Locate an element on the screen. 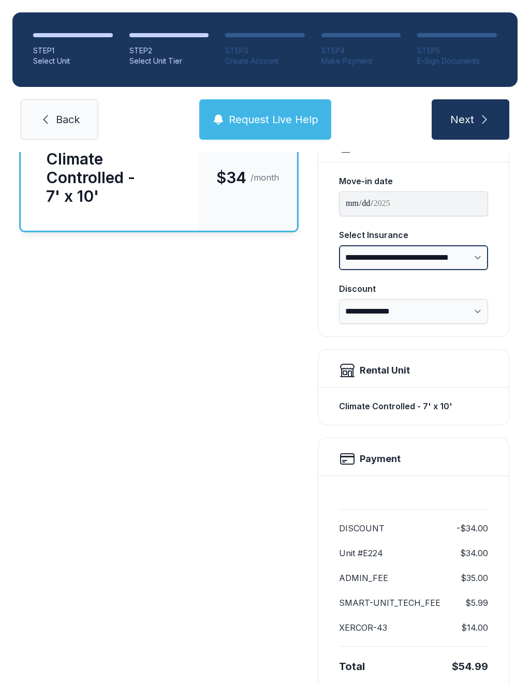 The image size is (530, 684). select: Select Insurance is located at coordinates (413, 258).